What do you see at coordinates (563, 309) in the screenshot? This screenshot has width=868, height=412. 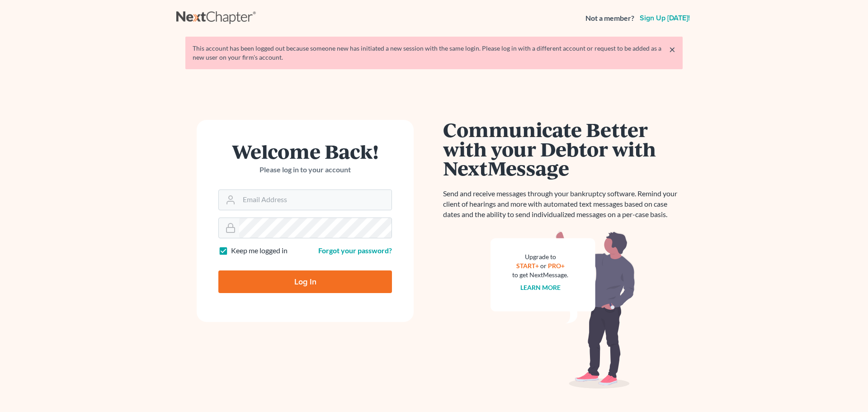 I see `img: nextmessage_bg-59042aed3d76b12b5cd301f8e5b87938c9018125f34e5fa2b7a6b67550977c72.svg` at bounding box center [563, 309].